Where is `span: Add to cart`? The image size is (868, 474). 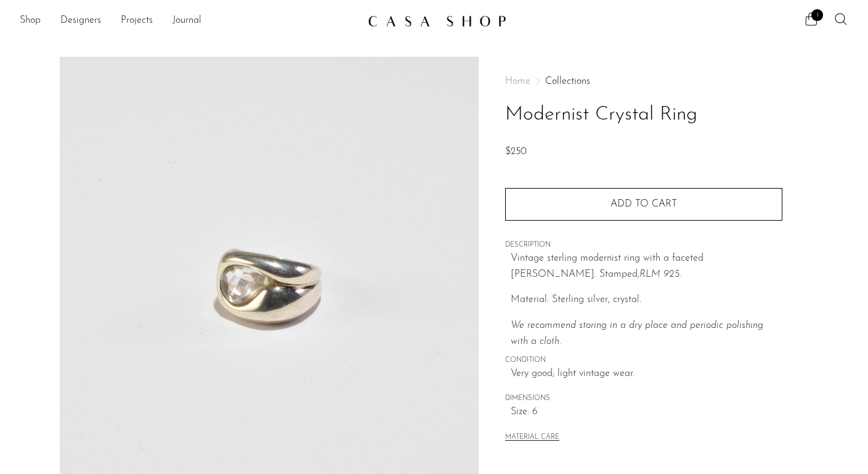
span: Add to cart is located at coordinates (644, 204).